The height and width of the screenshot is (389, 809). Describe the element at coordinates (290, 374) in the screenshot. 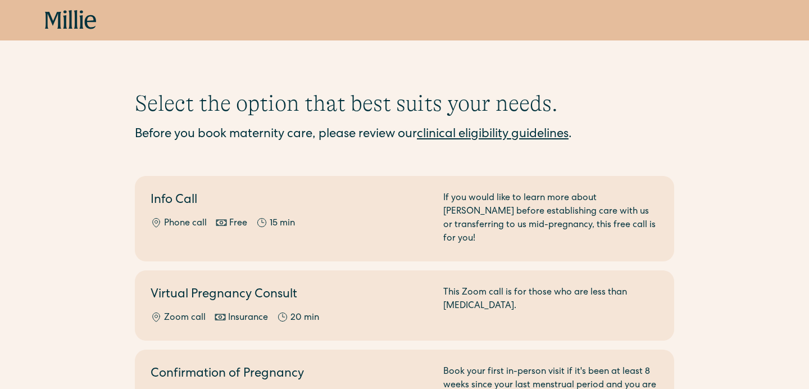

I see `h2: Confirmation of Pregnancy` at that location.